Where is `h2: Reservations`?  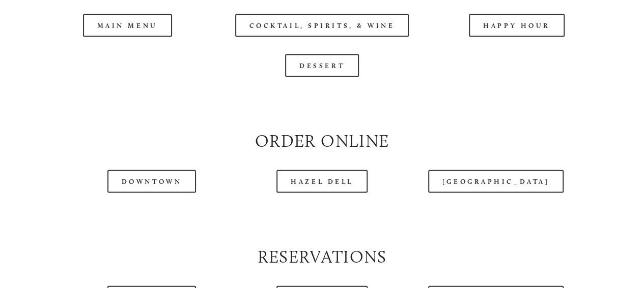 h2: Reservations is located at coordinates (322, 257).